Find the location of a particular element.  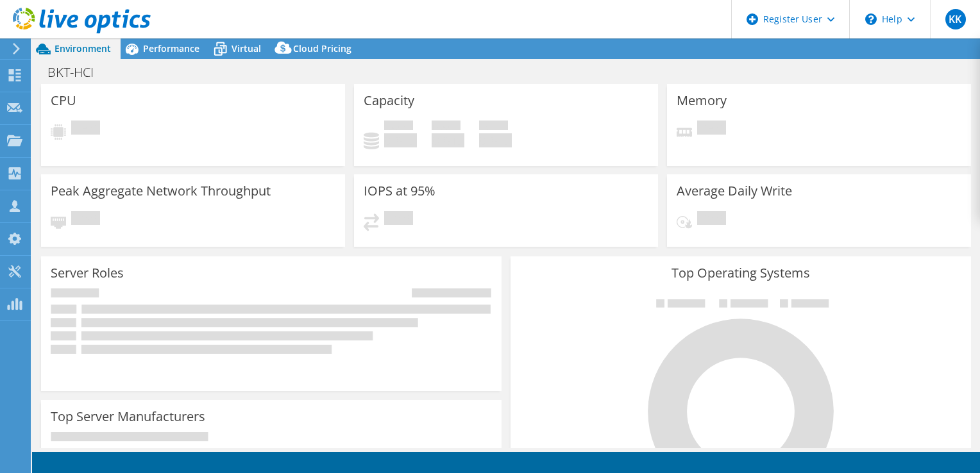

h3: CPU is located at coordinates (63, 100).